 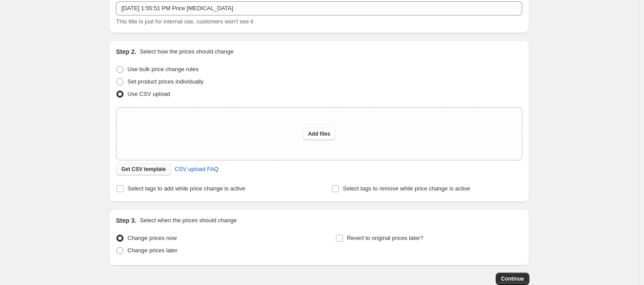 What do you see at coordinates (143, 169) in the screenshot?
I see `span: Get CSV template` at bounding box center [143, 169].